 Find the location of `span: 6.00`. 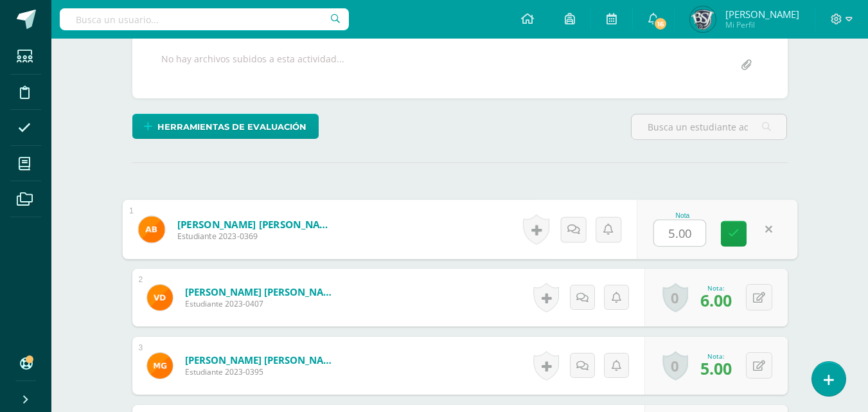

span: 6.00 is located at coordinates (716, 300).